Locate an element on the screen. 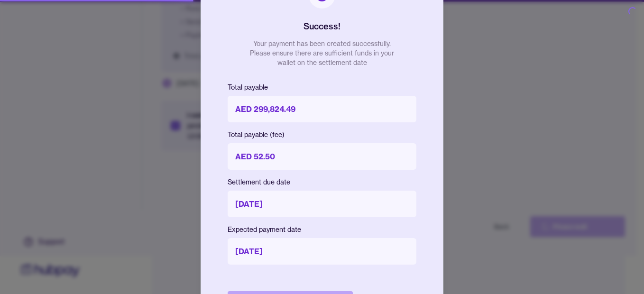  h2: Success! is located at coordinates (322, 27).